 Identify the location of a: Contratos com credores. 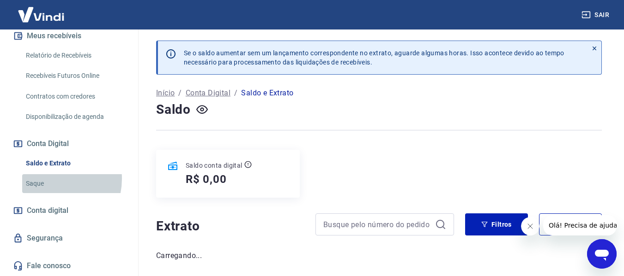
(74, 96).